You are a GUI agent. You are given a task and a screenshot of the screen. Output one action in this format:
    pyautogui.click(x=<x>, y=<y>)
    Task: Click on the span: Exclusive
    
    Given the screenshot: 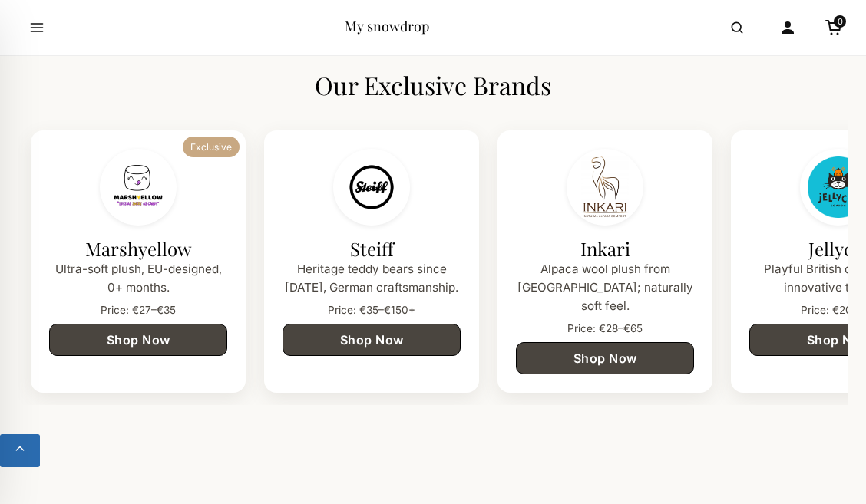 What is the action you would take?
    pyautogui.click(x=211, y=147)
    